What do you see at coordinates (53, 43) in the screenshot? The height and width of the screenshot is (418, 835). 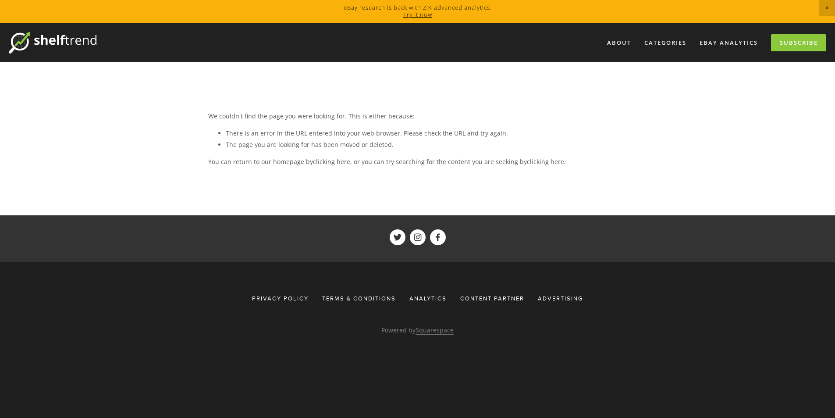 I see `img: ShelfTrend` at bounding box center [53, 43].